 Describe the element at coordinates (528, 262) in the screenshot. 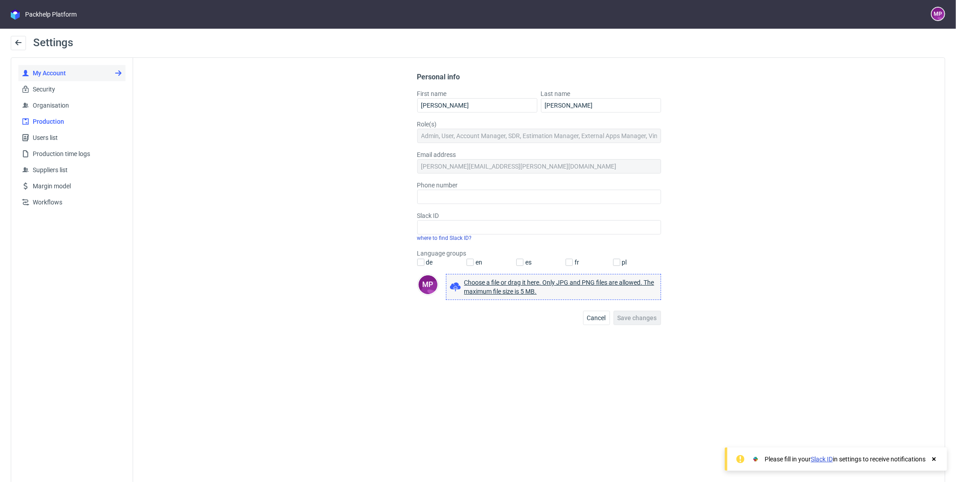

I see `label: es` at that location.